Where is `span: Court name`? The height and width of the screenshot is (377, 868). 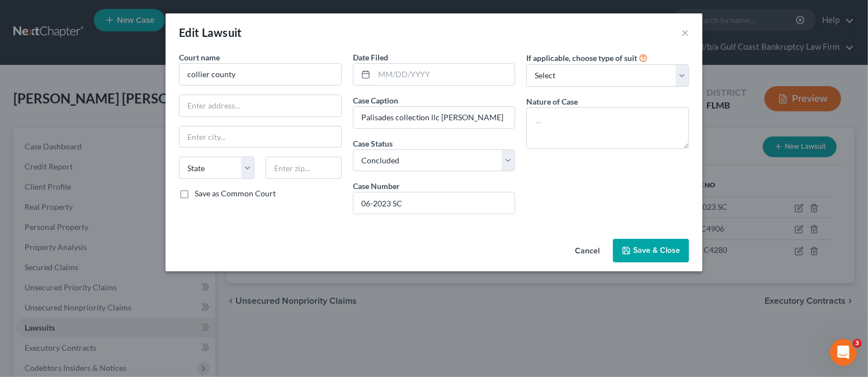 span: Court name is located at coordinates (200, 57).